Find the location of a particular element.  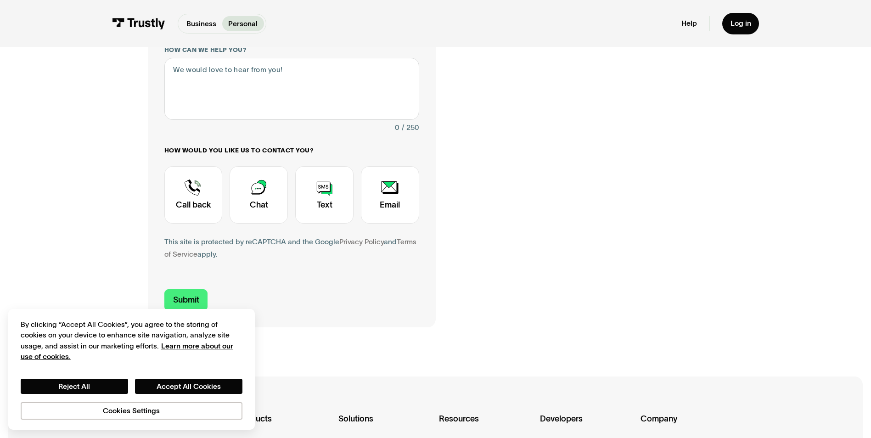

a: Business is located at coordinates (201, 23).